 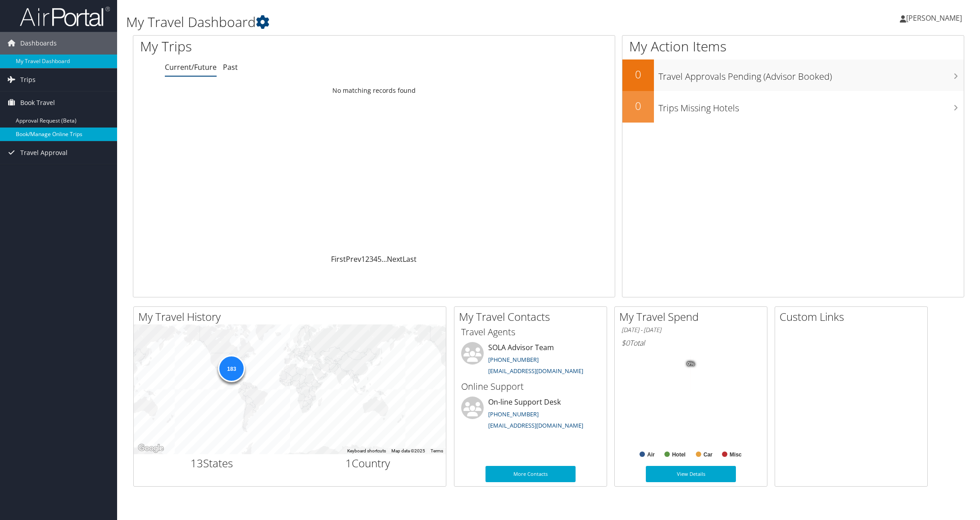 What do you see at coordinates (531, 415) in the screenshot?
I see `li: On-line Support Desk` at bounding box center [531, 415].